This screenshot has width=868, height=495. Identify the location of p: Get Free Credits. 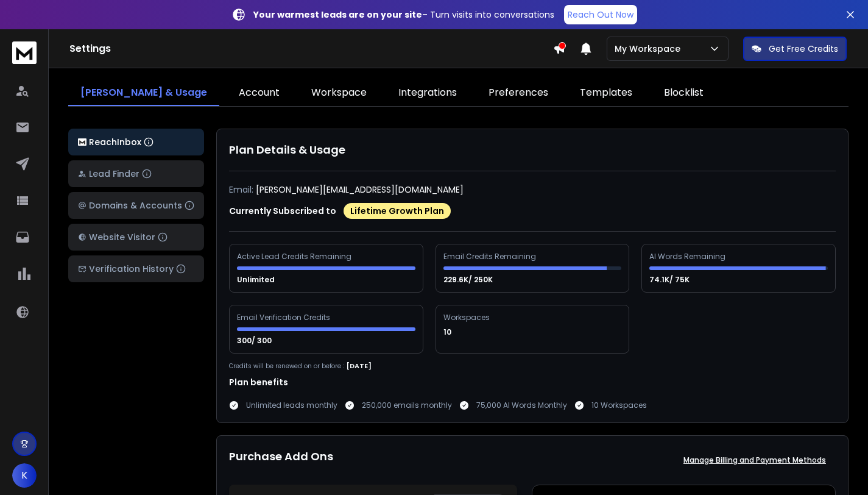
(803, 49).